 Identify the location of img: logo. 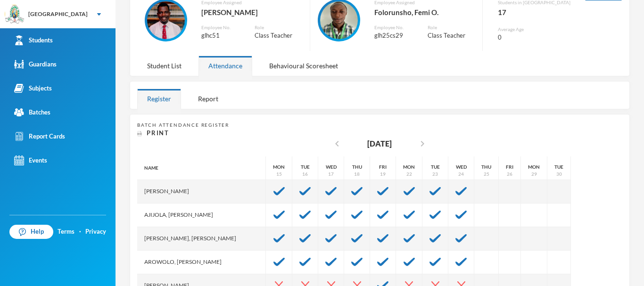
(15, 15).